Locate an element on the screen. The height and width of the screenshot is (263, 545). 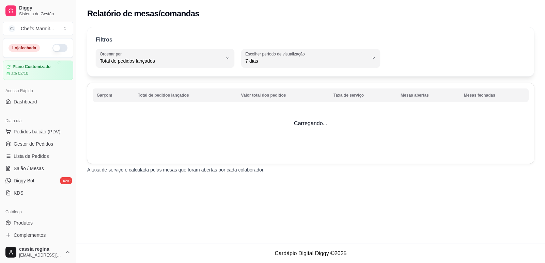
span: 7 dias is located at coordinates (306, 61).